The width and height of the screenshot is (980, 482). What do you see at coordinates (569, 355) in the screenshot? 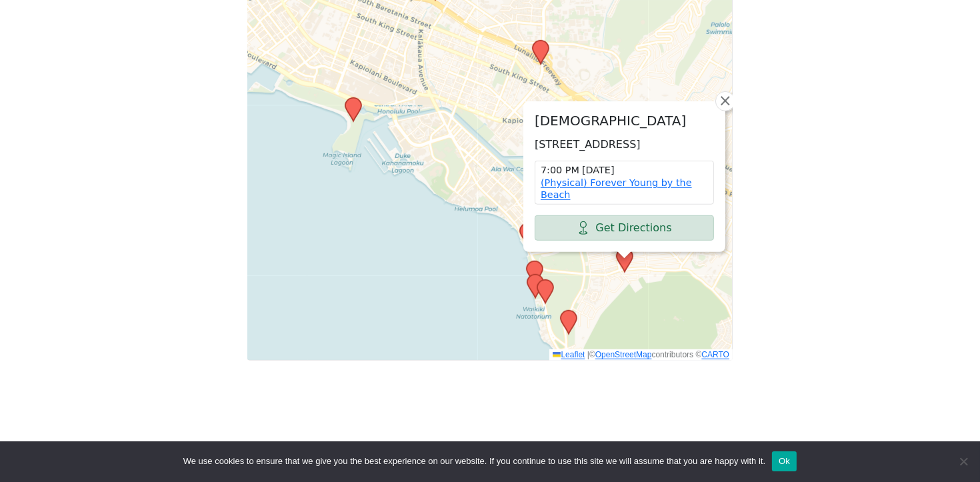
I see `a: Leaflet` at bounding box center [569, 355].